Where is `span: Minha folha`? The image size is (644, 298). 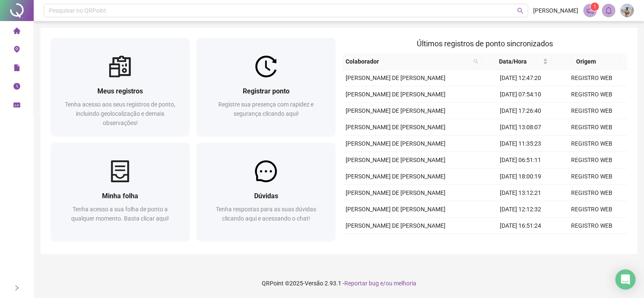
span: Minha folha is located at coordinates (120, 195).